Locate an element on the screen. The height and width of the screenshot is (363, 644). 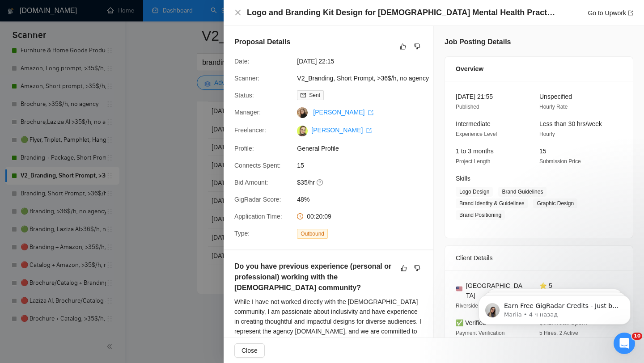
div: Client Details is located at coordinates (539, 258).